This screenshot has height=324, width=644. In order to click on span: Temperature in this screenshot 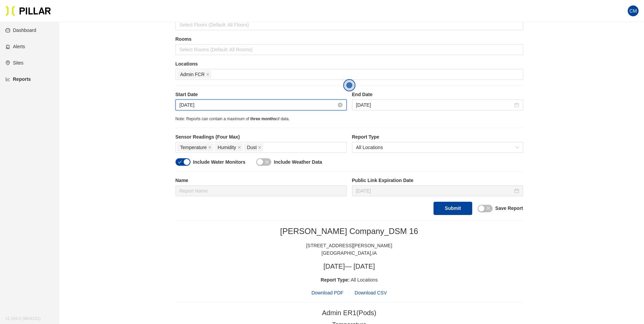, I will do `click(194, 147)`.